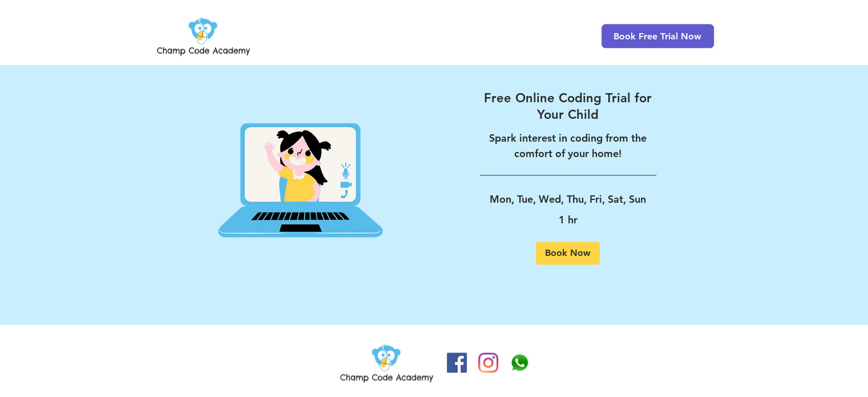 This screenshot has height=397, width=868. I want to click on a: Facebook, so click(457, 362).